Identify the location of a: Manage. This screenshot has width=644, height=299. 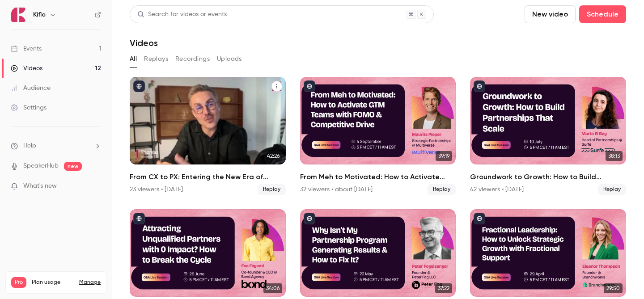
(90, 283).